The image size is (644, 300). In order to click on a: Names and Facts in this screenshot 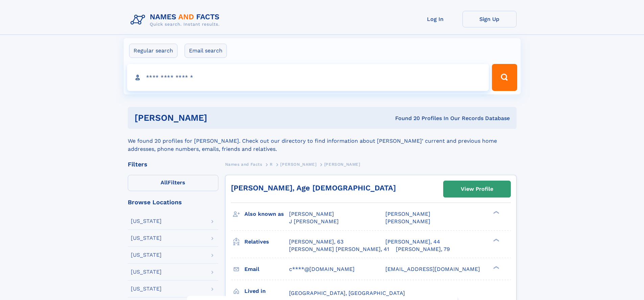, I will do `click(244, 164)`.